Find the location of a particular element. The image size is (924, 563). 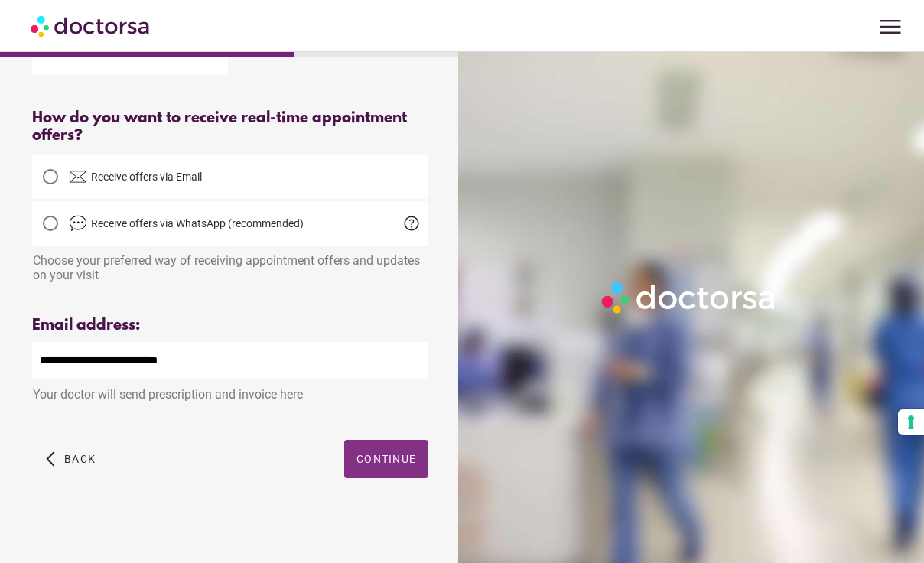

div: Your doctor will send prescription and invoice here is located at coordinates (230, 390).